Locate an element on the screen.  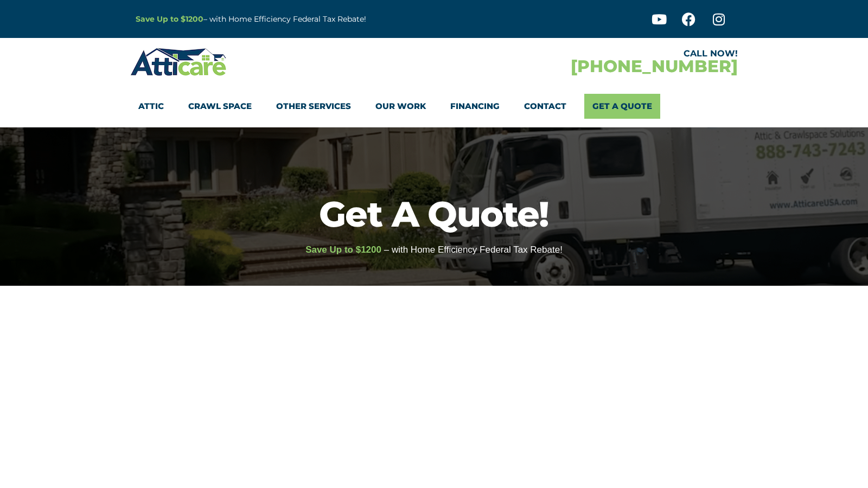
a: Contact is located at coordinates (545, 107).